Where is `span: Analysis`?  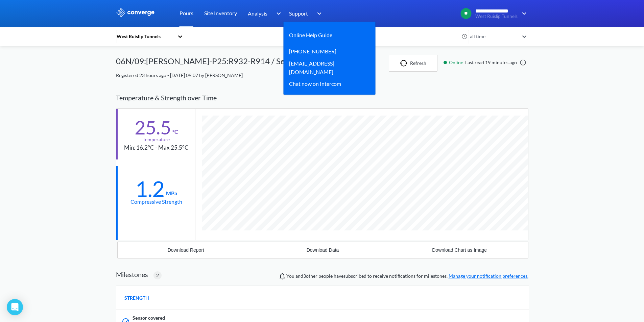 span: Analysis is located at coordinates (257, 13).